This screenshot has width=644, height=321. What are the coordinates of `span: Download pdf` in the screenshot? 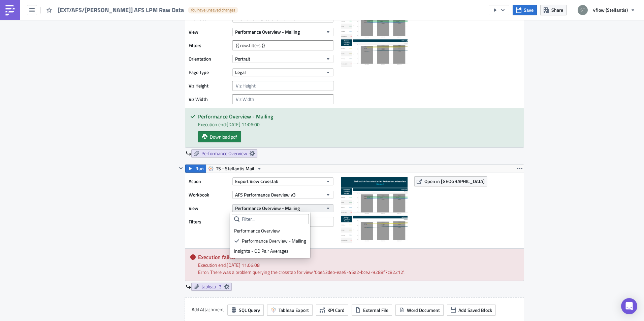 It's located at (223, 137).